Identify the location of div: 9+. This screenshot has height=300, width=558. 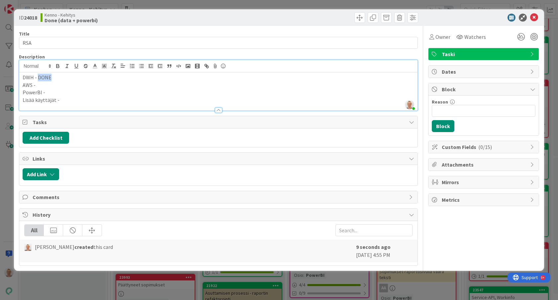
(35, 5).